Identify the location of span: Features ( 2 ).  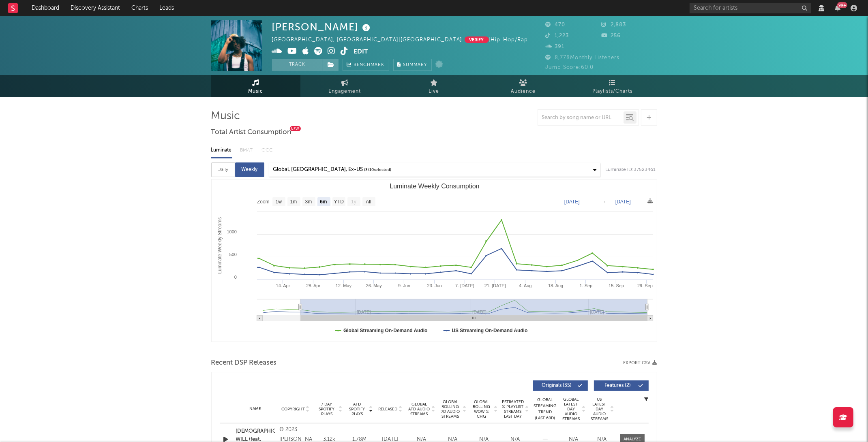
(618, 386).